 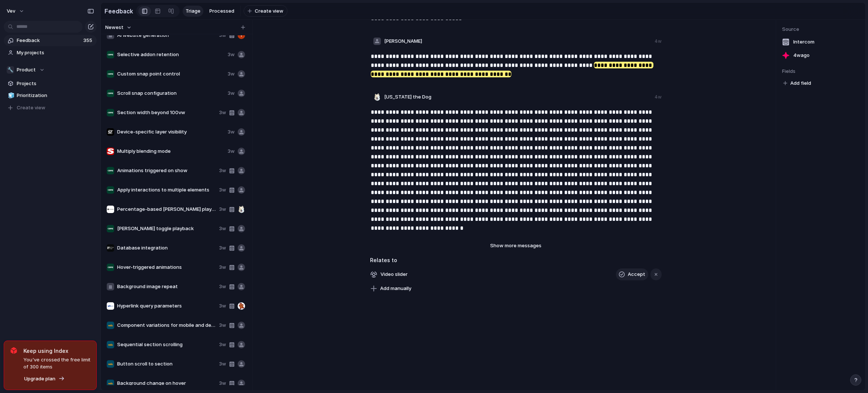 What do you see at coordinates (50, 53) in the screenshot?
I see `a: My projects` at bounding box center [50, 53].